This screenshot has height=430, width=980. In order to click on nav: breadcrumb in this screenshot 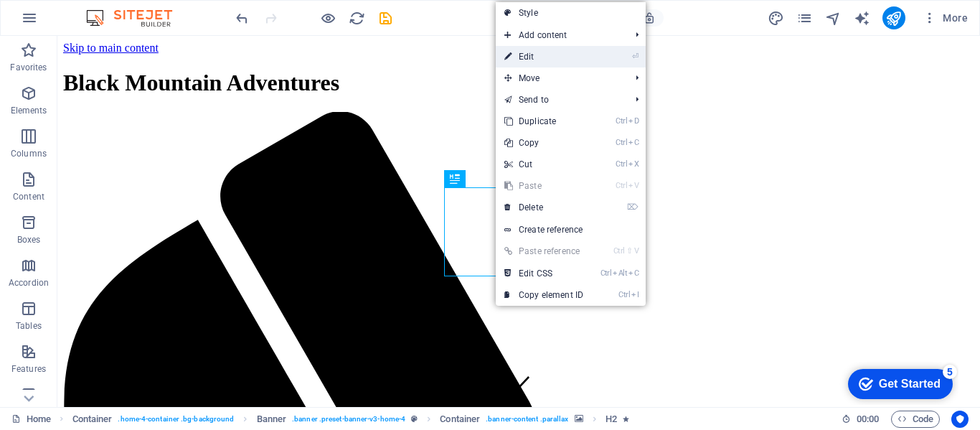, I will do `click(351, 419)`.